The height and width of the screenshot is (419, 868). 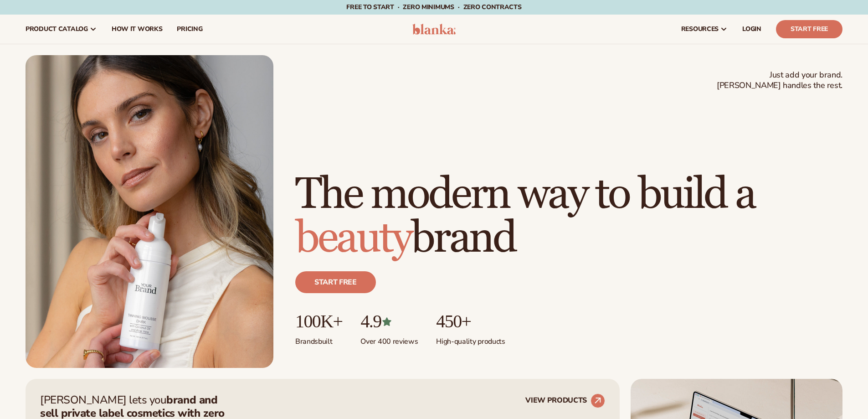 What do you see at coordinates (700, 29) in the screenshot?
I see `span: resources` at bounding box center [700, 29].